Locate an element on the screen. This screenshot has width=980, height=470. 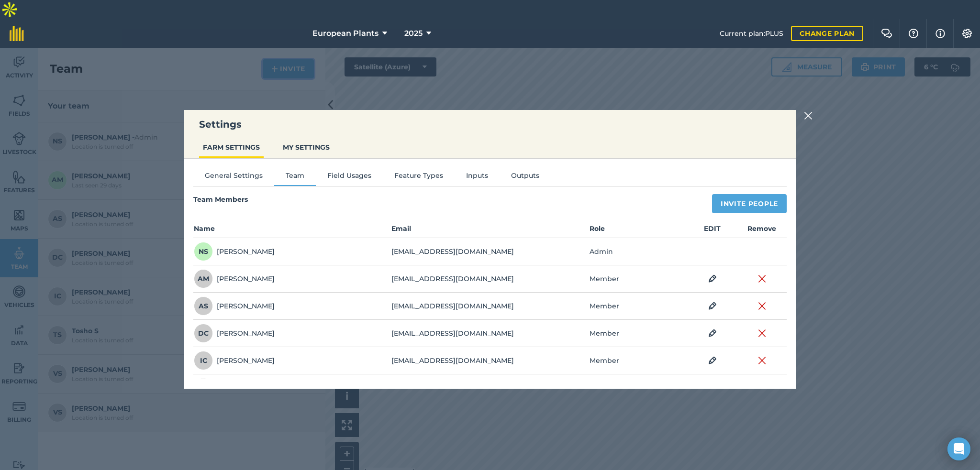
button: European Plants is located at coordinates (350, 34).